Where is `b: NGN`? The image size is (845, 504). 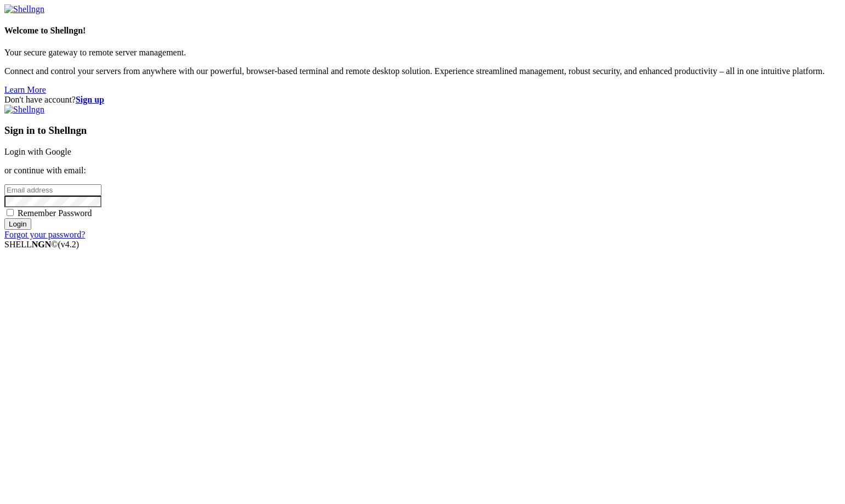 b: NGN is located at coordinates (42, 244).